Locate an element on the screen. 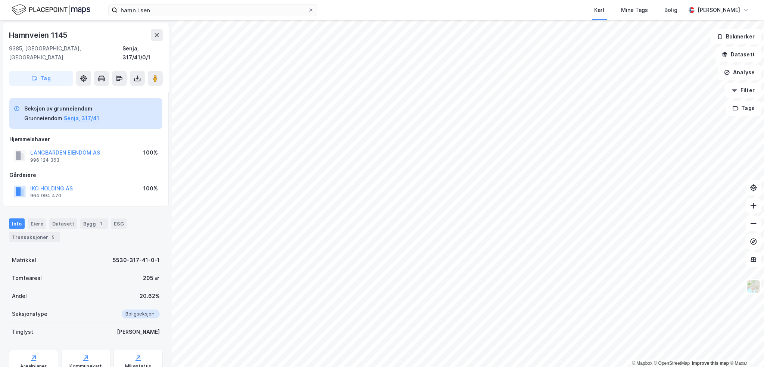 This screenshot has height=367, width=764. div: Hjemmelshaver is located at coordinates (86, 139).